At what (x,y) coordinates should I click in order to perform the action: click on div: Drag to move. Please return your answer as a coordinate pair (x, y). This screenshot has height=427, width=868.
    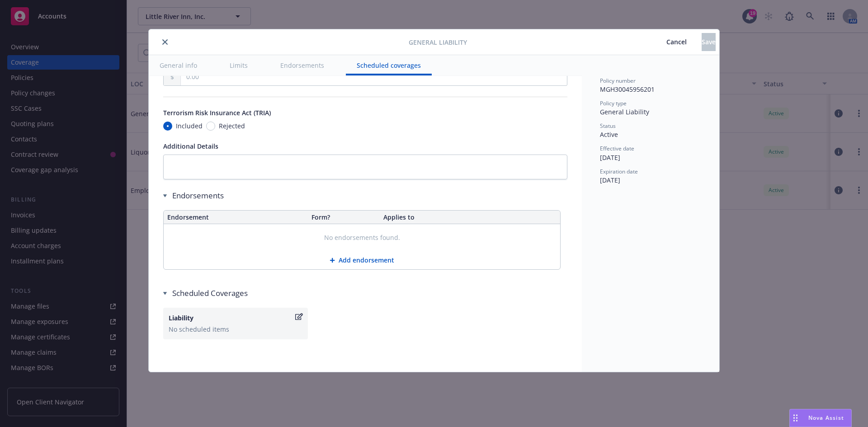
    Looking at the image, I should click on (795, 418).